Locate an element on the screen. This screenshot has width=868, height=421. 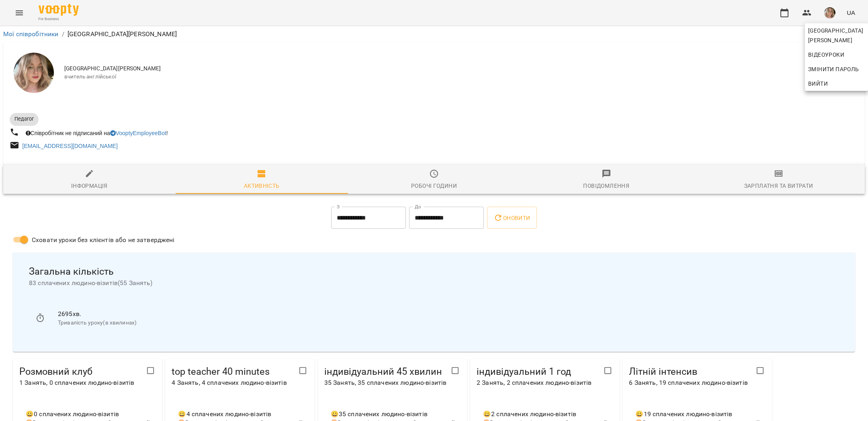
span: Змінити пароль is located at coordinates (836, 69).